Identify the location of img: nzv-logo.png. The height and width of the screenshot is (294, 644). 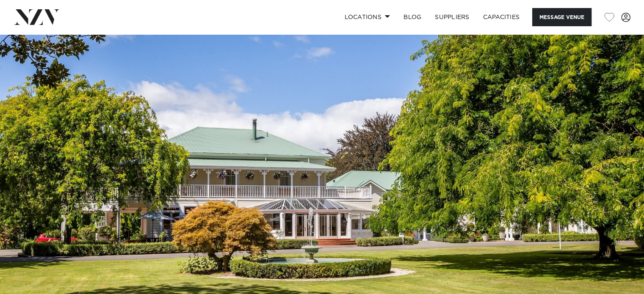
(36, 17).